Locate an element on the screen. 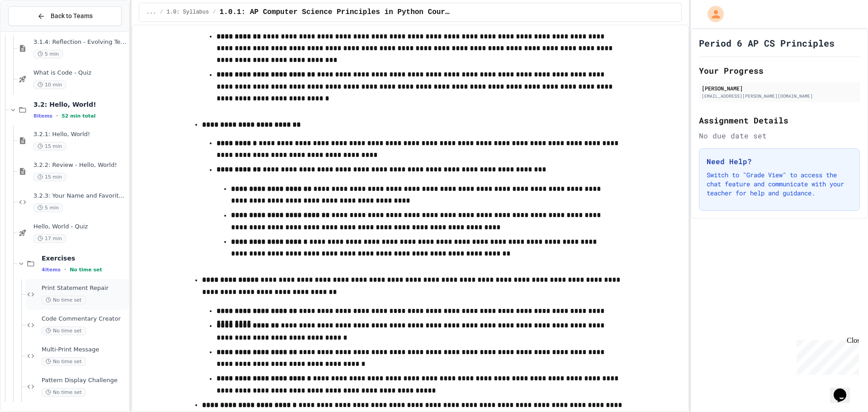 This screenshot has width=868, height=412. span: 8 items is located at coordinates (43, 116).